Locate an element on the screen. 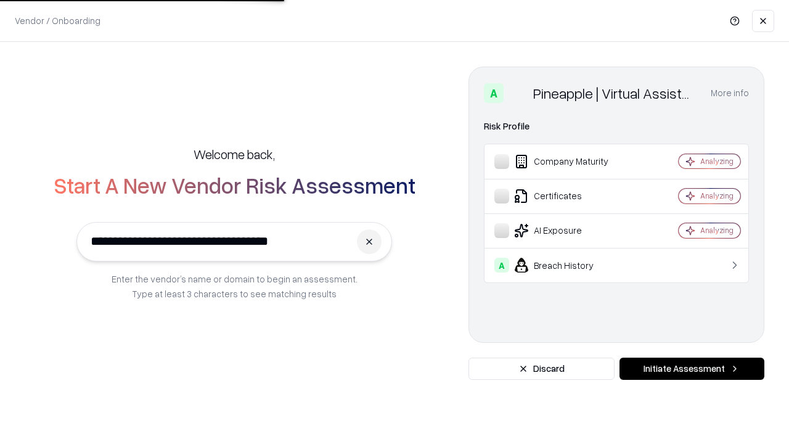 The height and width of the screenshot is (444, 789). div: Risk Profile is located at coordinates (617, 126).